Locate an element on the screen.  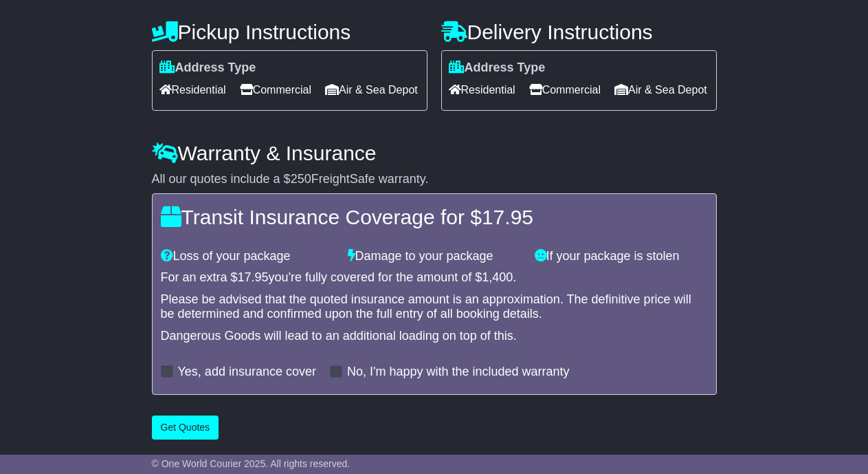
div: Dangerous Goods will lead to an additional loading on top of this. is located at coordinates (434, 336).